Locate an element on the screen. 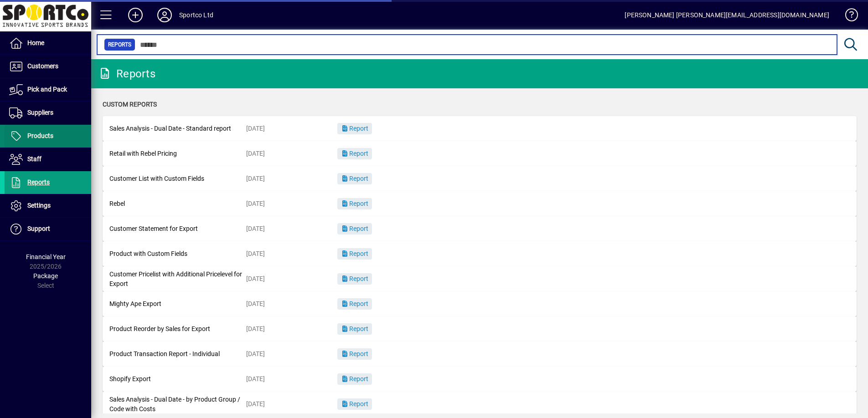 The width and height of the screenshot is (868, 418). span: Products is located at coordinates (40, 135).